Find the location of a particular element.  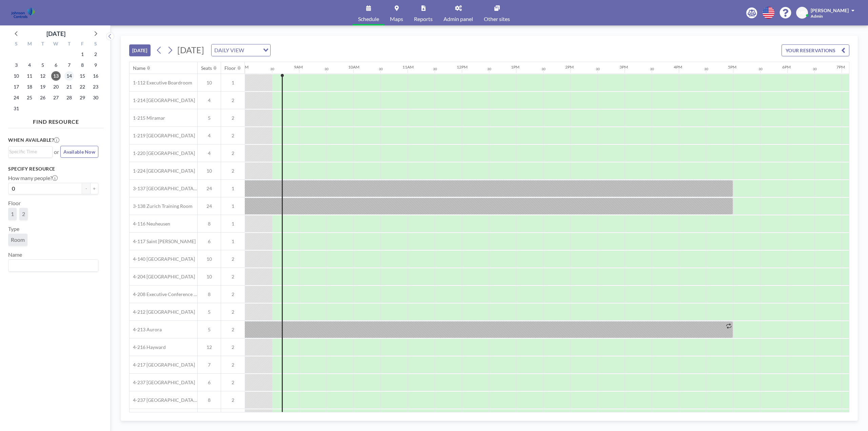

div: 7PM is located at coordinates (840, 67).